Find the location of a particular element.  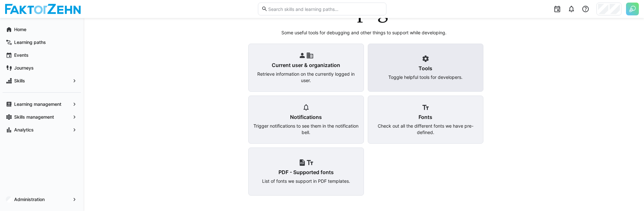

p: Check out all the different fonts we have pre-defined. is located at coordinates (425, 129).